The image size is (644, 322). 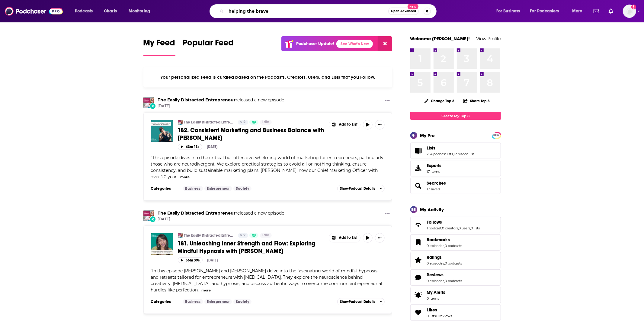 What do you see at coordinates (307, 11) in the screenshot?
I see `input: Search podcasts, credits, & more...` at bounding box center [307, 11].